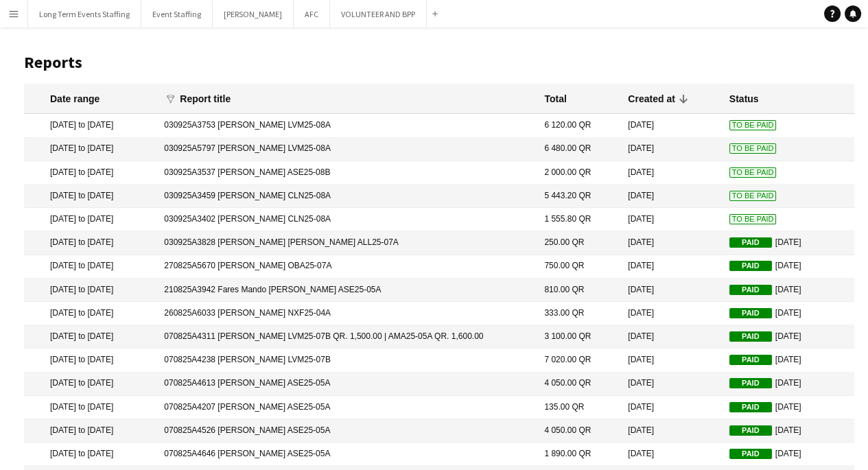  What do you see at coordinates (579, 408) in the screenshot?
I see `mat-cell: 135.00 QR` at bounding box center [579, 408].